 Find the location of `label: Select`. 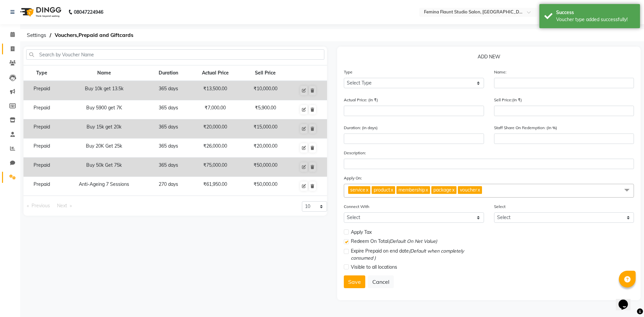

label: Select is located at coordinates (500, 207).